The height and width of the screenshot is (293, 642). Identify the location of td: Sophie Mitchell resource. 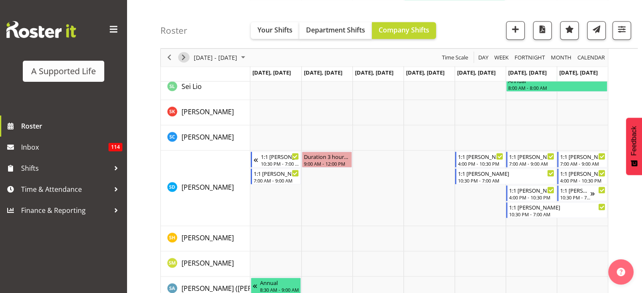
(205, 264).